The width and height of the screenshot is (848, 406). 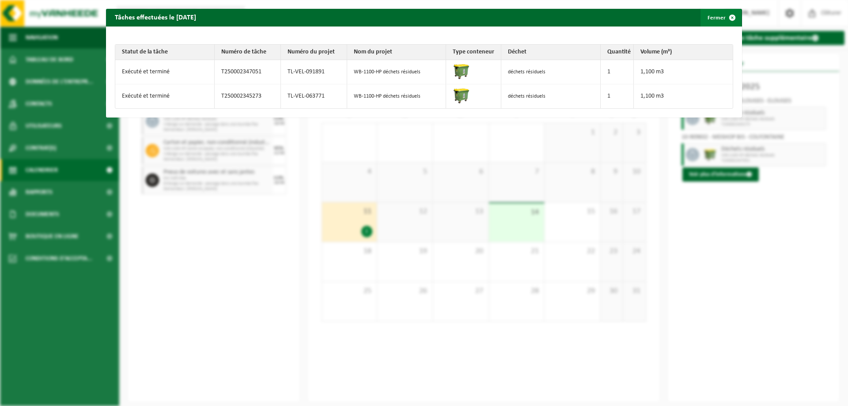 What do you see at coordinates (551, 52) in the screenshot?
I see `th: Déchet` at bounding box center [551, 52].